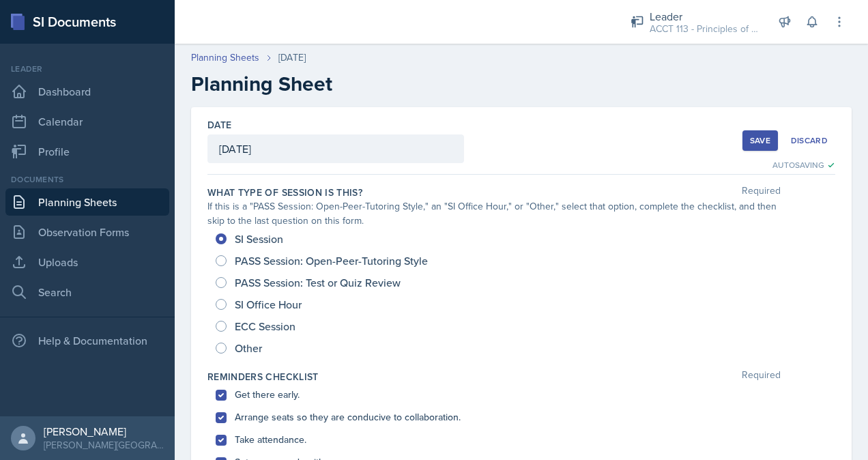  What do you see at coordinates (803, 166) in the screenshot?
I see `div: Autosaving` at bounding box center [803, 166].